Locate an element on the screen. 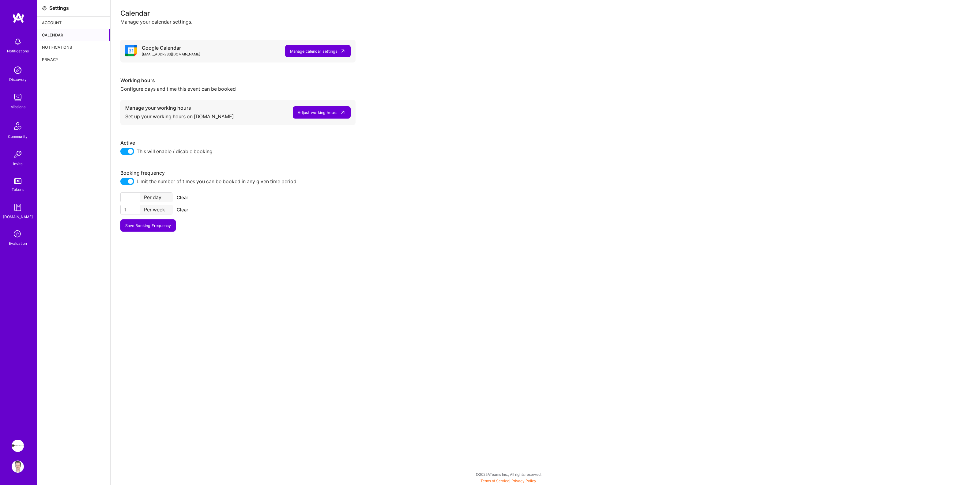  a: Apprentice: Life science technology services is located at coordinates (17, 445).